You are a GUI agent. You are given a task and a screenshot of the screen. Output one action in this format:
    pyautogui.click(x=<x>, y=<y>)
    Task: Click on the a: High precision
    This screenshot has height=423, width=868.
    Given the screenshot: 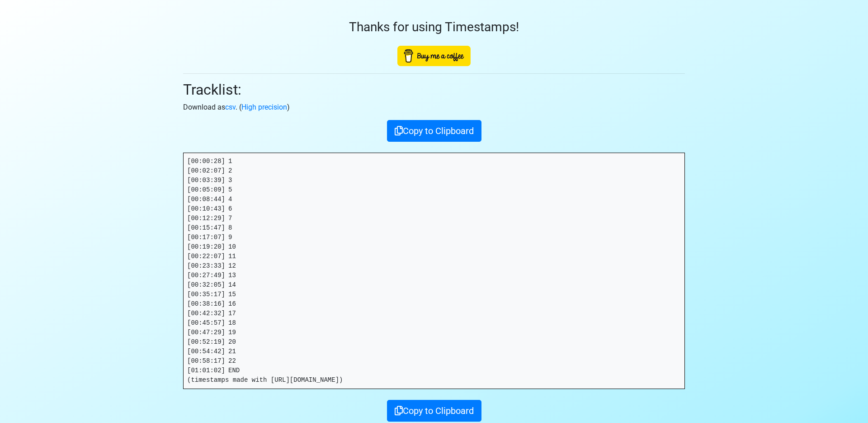 What is the action you would take?
    pyautogui.click(x=264, y=106)
    